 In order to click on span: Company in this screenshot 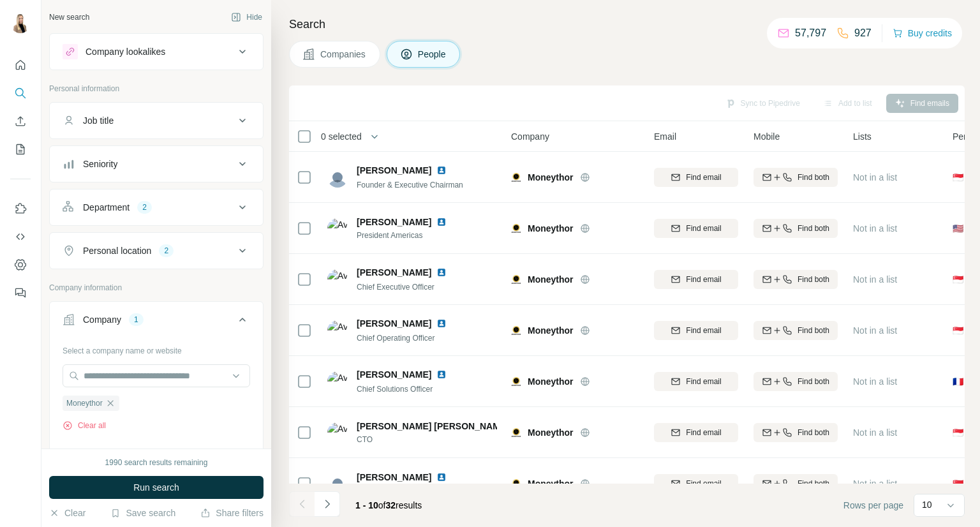, I will do `click(530, 136)`.